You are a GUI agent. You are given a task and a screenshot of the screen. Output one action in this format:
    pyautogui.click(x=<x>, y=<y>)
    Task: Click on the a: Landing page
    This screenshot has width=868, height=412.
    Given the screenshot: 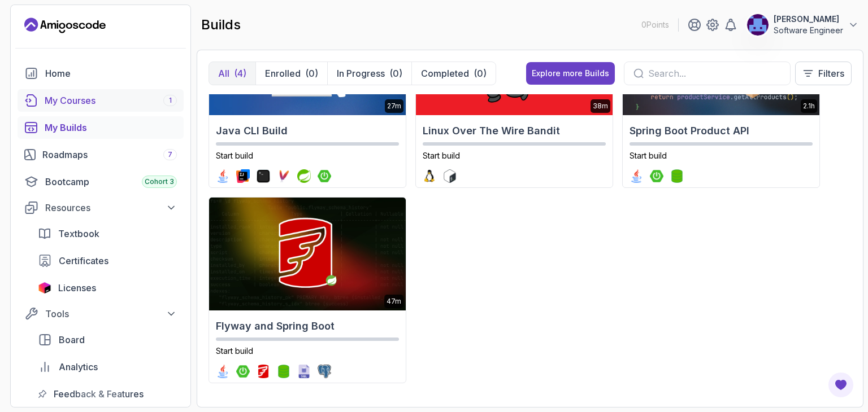 What is the action you would take?
    pyautogui.click(x=65, y=25)
    